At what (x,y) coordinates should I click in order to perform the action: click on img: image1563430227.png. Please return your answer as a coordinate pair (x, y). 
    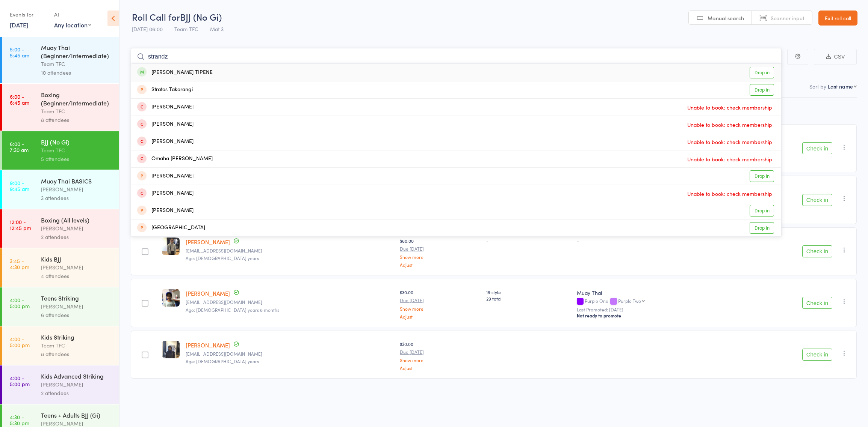
    Looking at the image, I should click on (171, 298).